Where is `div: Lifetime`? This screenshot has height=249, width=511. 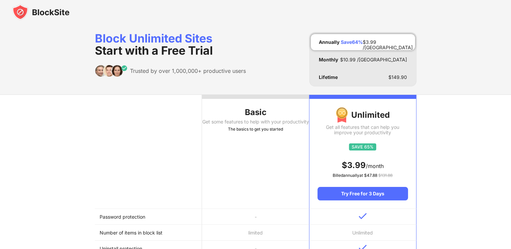 div: Lifetime is located at coordinates (328, 77).